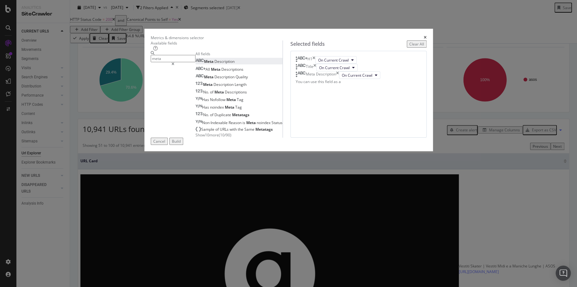 Image resolution: width=577 pixels, height=287 pixels. I want to click on div: Selected fields, so click(307, 44).